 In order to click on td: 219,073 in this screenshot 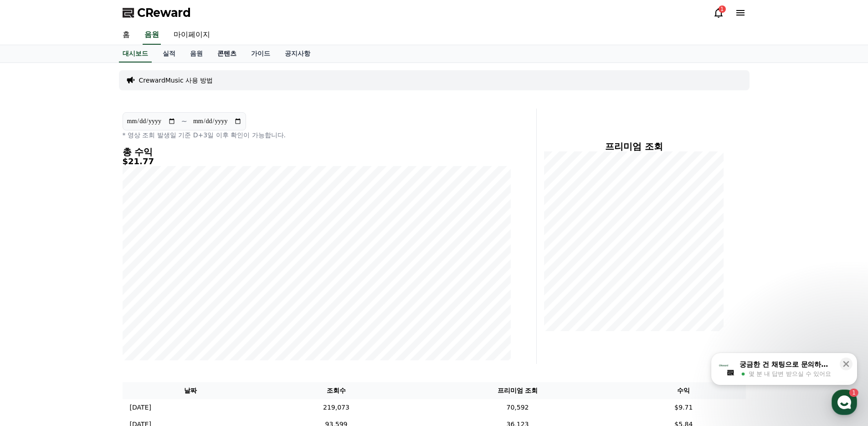, I will do `click(336, 407)`.